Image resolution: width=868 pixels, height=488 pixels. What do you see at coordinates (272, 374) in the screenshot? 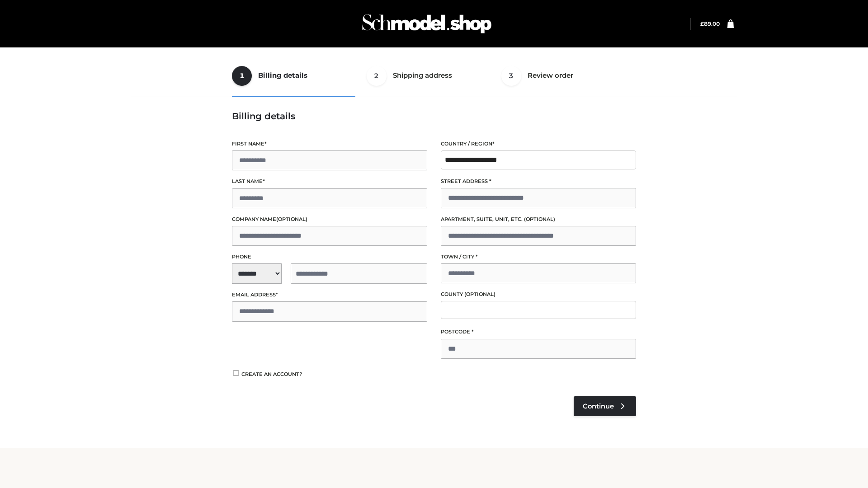
I see `span: Create an account?` at bounding box center [272, 374].